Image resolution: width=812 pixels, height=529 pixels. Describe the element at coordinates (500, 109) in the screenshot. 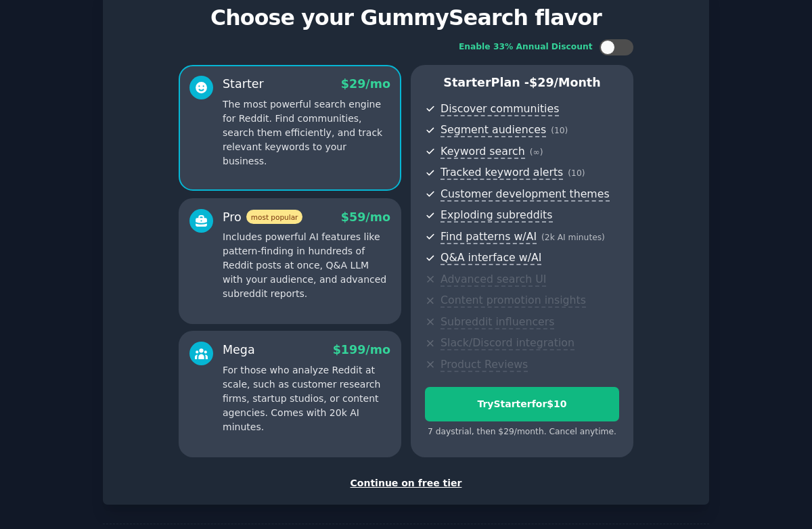

I see `span: Discover communities` at that location.